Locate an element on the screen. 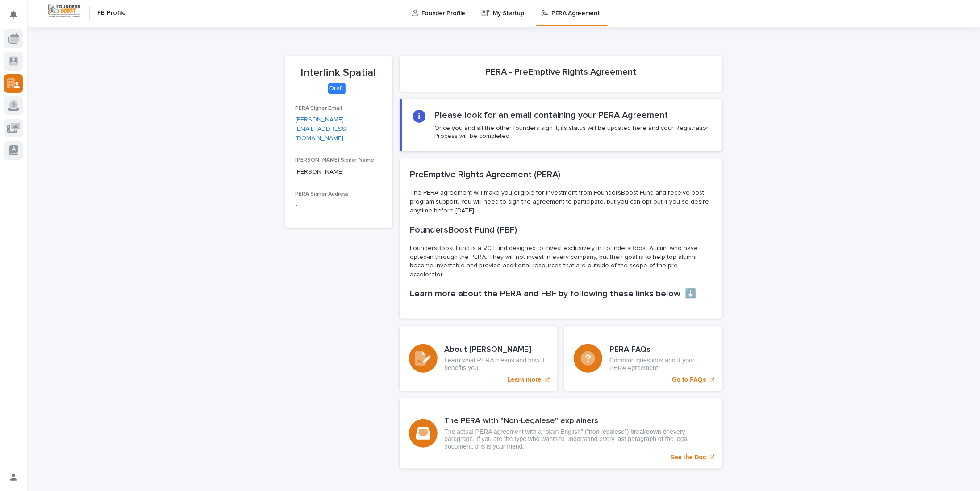 The height and width of the screenshot is (491, 980). p: Once you and all the other founders sign it, its status will be updated here and your Registratio... is located at coordinates (572, 132).